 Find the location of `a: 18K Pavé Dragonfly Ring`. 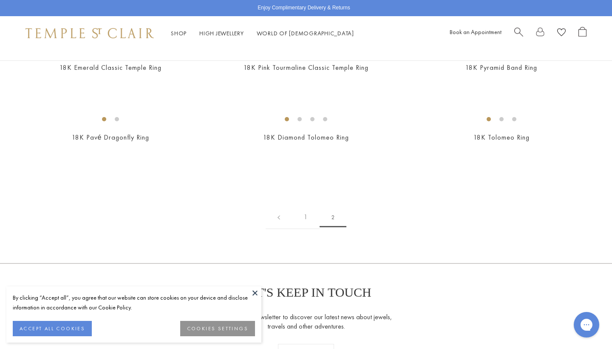

a: 18K Pavé Dragonfly Ring is located at coordinates (111, 137).